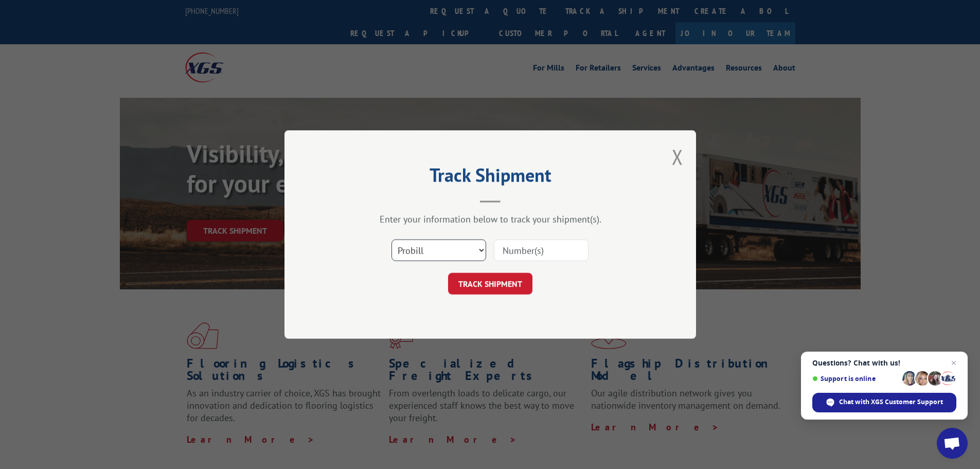 The height and width of the screenshot is (469, 980). Describe the element at coordinates (954, 363) in the screenshot. I see `span: Close chat` at that location.